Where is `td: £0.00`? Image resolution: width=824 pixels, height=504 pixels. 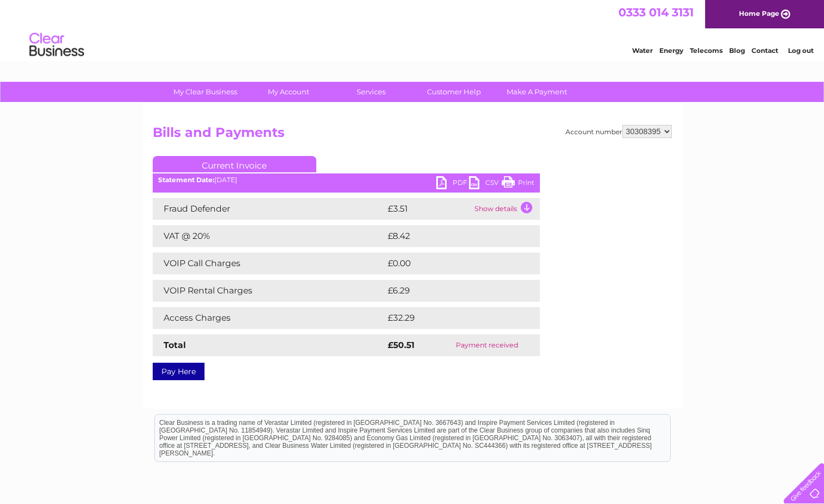 td: £0.00 is located at coordinates (450, 263).